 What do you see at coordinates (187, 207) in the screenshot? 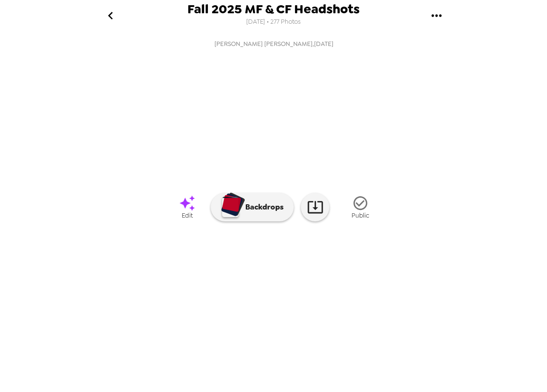
I see `a: Edit` at bounding box center [187, 207].